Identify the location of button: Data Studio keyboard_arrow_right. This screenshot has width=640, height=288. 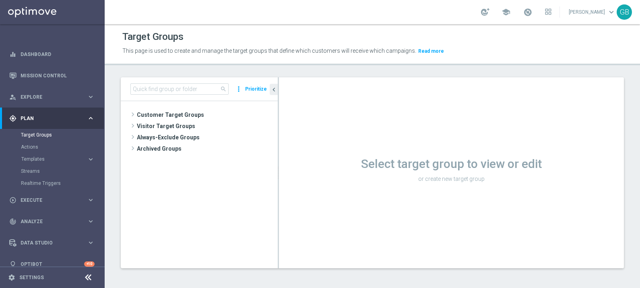
(52, 243).